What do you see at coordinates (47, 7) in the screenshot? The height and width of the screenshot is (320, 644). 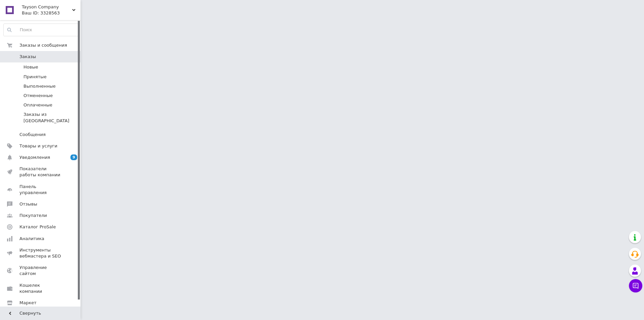 I see `span: Tayson Company` at bounding box center [47, 7].